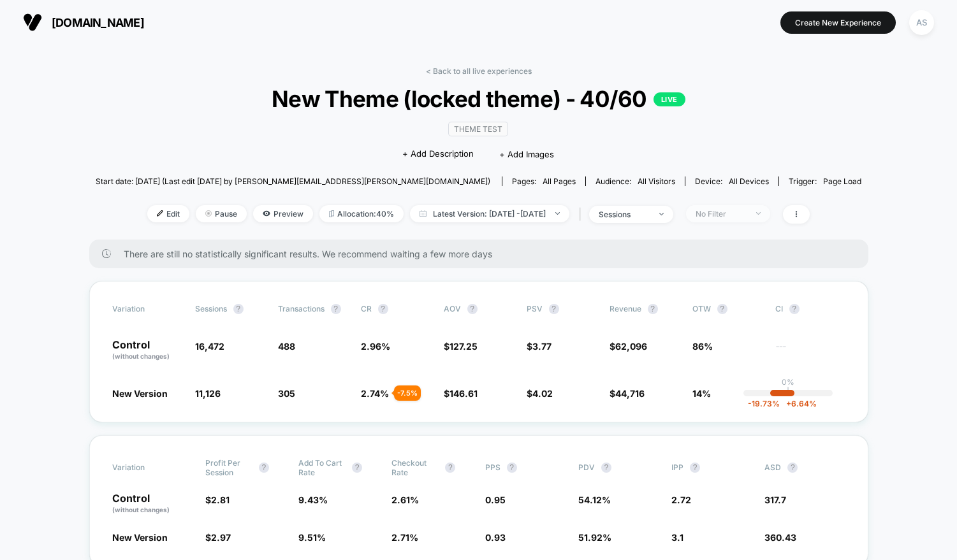  I want to click on img: Visually logo, so click(33, 22).